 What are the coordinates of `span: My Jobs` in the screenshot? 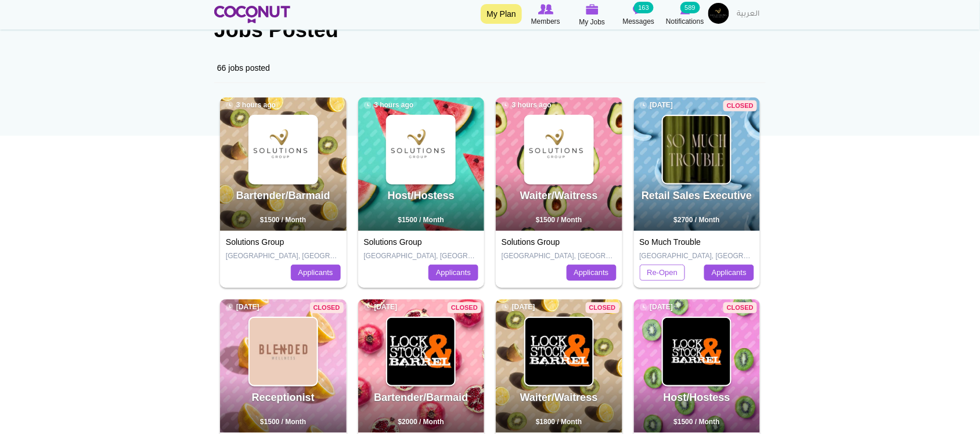 It's located at (593, 22).